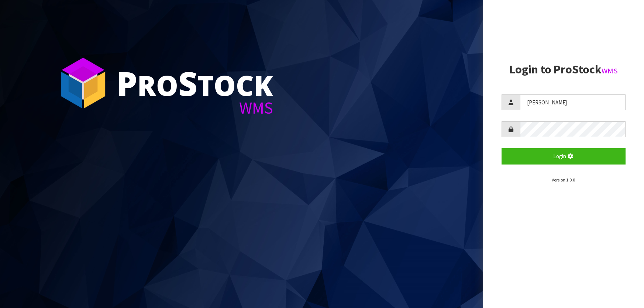 This screenshot has height=308, width=644. Describe the element at coordinates (610, 71) in the screenshot. I see `small: WMS` at that location.